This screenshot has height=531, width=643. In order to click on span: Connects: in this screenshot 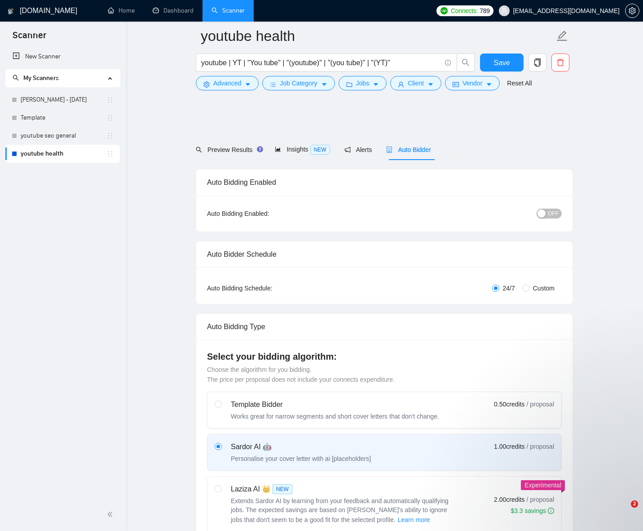, I will do `click(465, 11)`.